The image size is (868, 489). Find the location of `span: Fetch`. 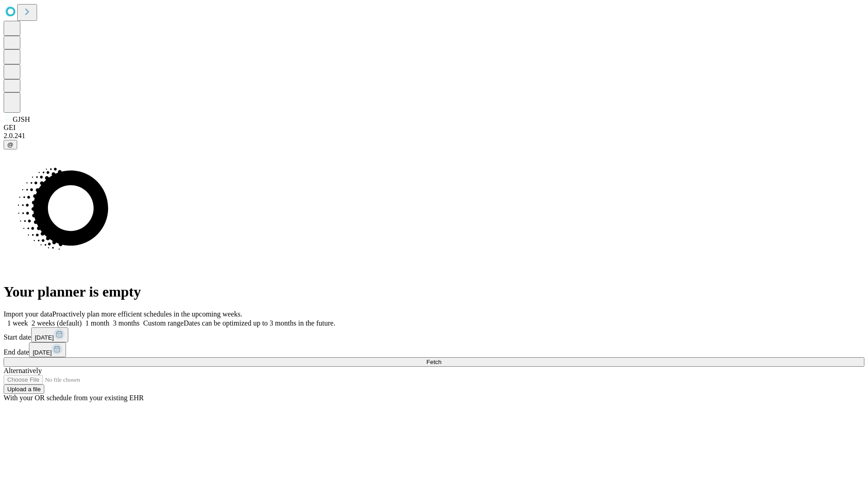

span: Fetch is located at coordinates (434, 361).